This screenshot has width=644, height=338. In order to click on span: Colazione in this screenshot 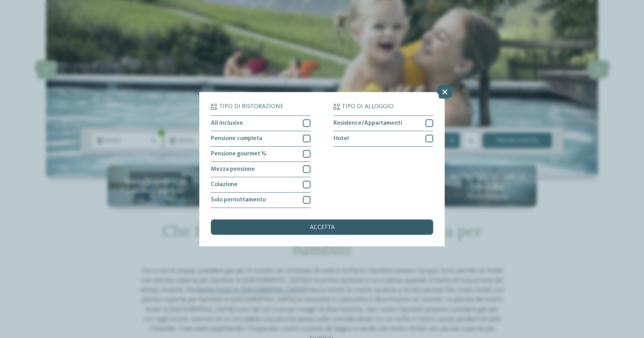, I will do `click(224, 184)`.